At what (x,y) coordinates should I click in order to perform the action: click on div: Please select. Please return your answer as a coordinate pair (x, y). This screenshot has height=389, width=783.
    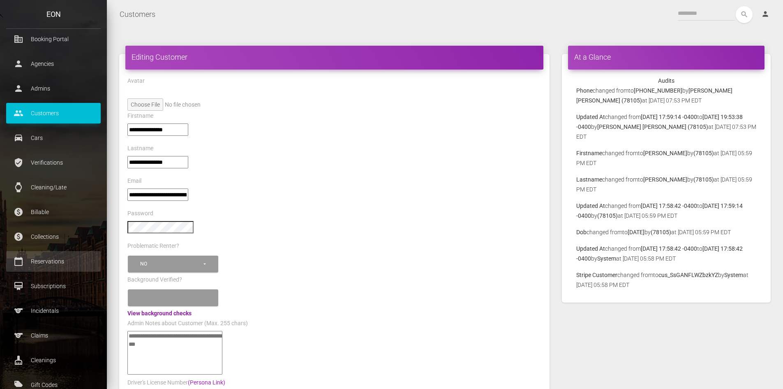
    Looking at the image, I should click on (171, 297).